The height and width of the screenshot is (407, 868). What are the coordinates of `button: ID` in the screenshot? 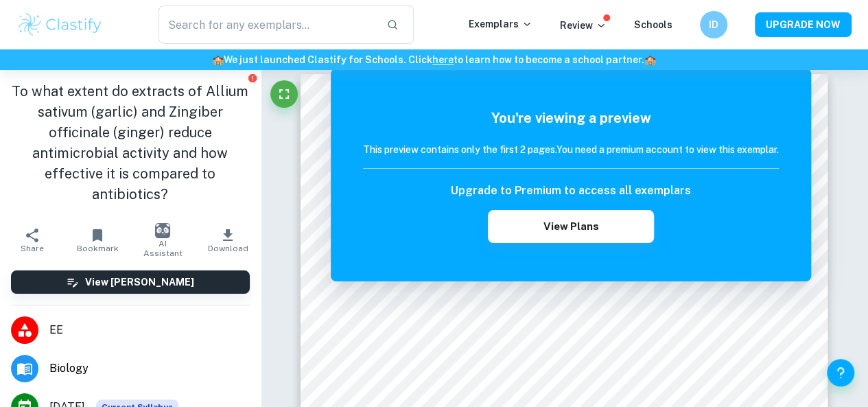 It's located at (713, 25).